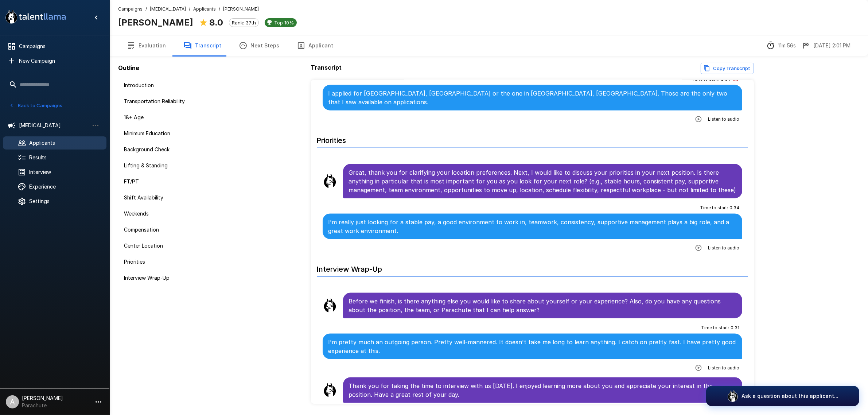 Image resolution: width=868 pixels, height=415 pixels. Describe the element at coordinates (533, 267) in the screenshot. I see `h6: Interview Wrap-Up` at that location.